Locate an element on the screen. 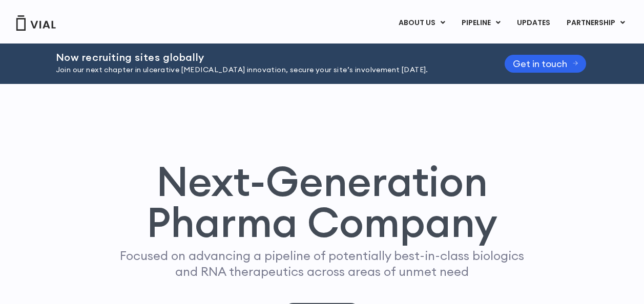 Image resolution: width=644 pixels, height=304 pixels. a: UPDATES is located at coordinates (533, 23).